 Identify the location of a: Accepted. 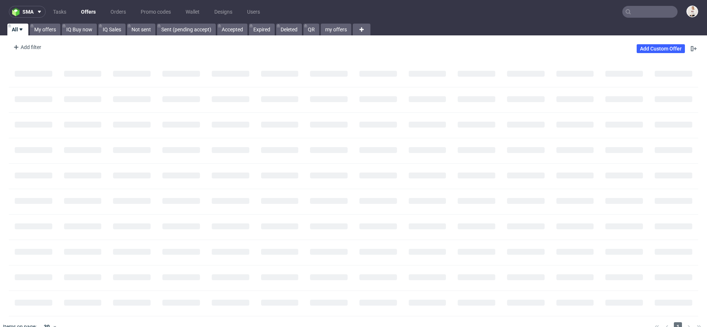
(232, 29).